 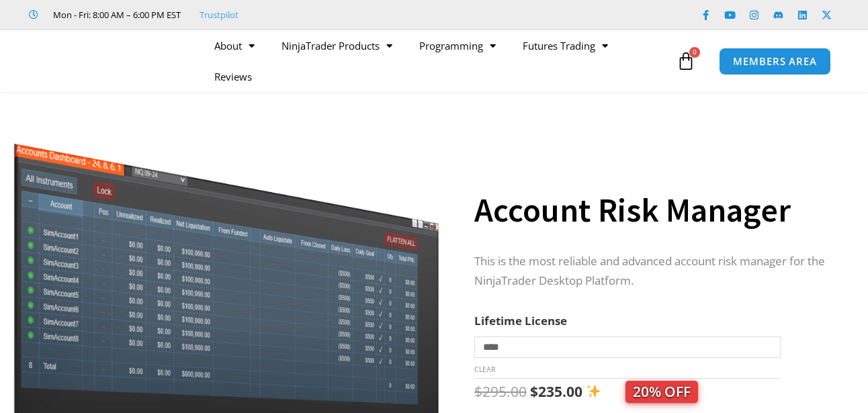 What do you see at coordinates (115, 15) in the screenshot?
I see `span: Mon - Fri: 8:00 AM – 6:00 PM EST` at bounding box center [115, 15].